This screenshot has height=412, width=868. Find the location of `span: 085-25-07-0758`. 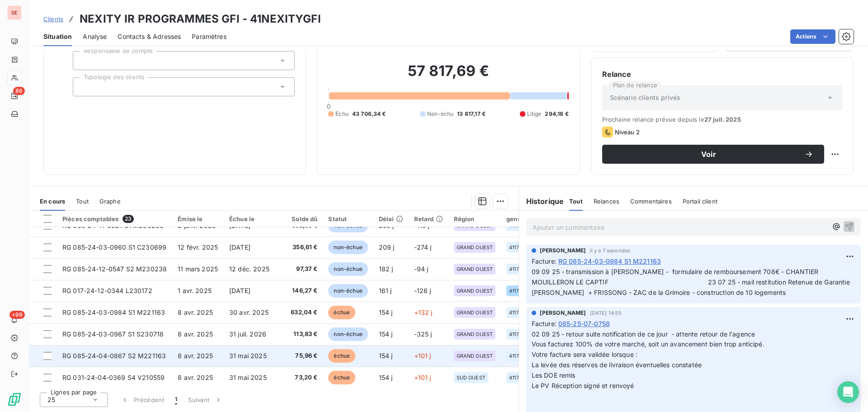

span: 085-25-07-0758 is located at coordinates (584, 323).